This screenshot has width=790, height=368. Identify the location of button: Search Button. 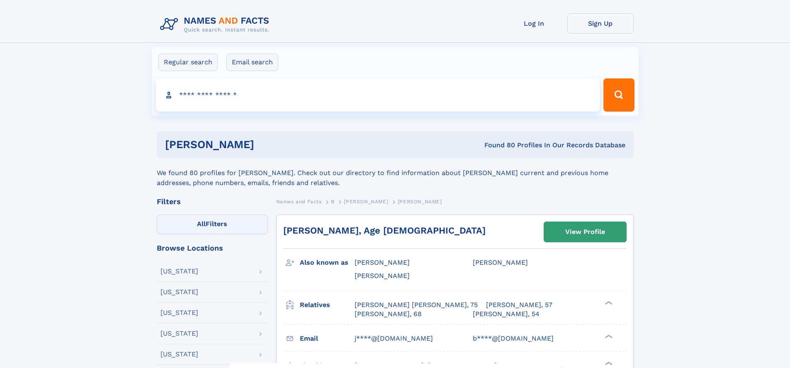
(619, 95).